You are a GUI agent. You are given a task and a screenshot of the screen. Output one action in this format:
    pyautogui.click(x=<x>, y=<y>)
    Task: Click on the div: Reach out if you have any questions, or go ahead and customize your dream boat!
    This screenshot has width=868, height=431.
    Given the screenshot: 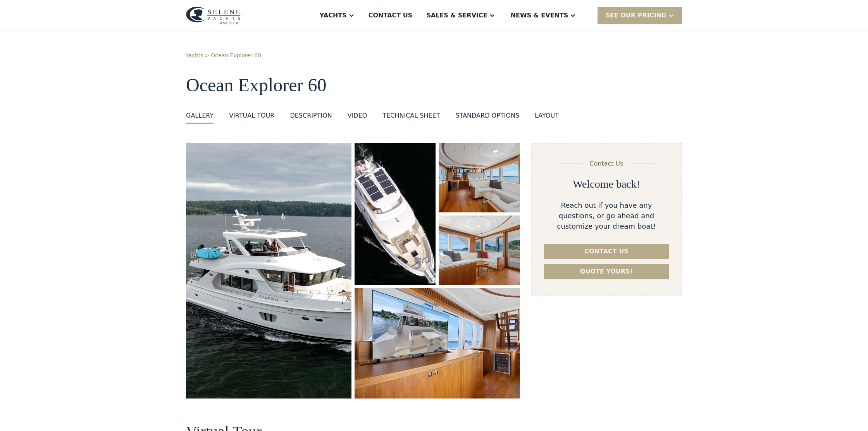 What is the action you would take?
    pyautogui.click(x=606, y=216)
    